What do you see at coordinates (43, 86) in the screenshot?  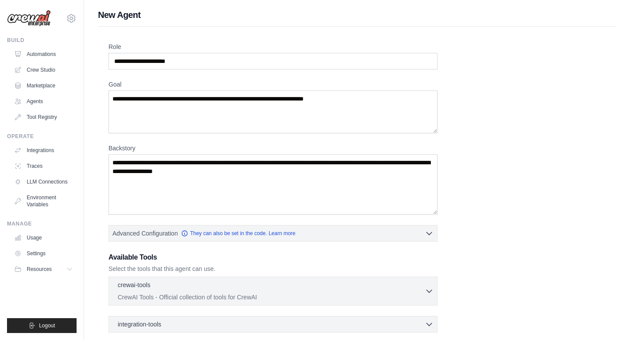 I see `a: Marketplace` at bounding box center [43, 86].